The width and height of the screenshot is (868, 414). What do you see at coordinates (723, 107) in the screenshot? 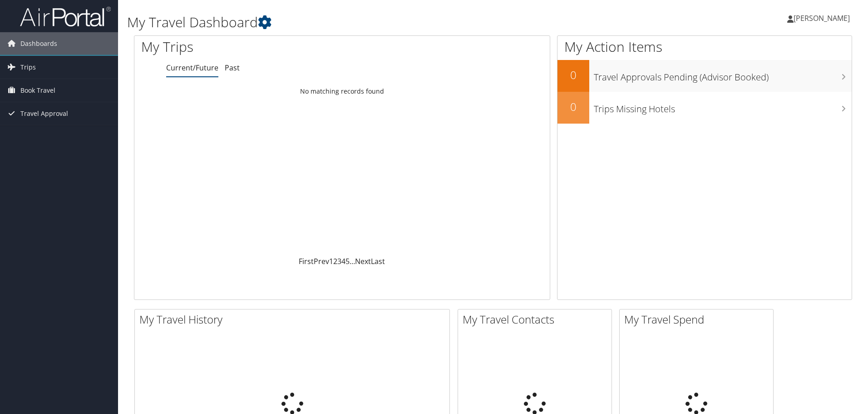
I see `h3: Trips Missing Hotels` at bounding box center [723, 107].